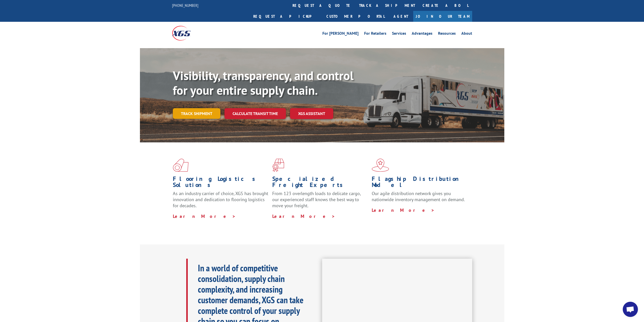 This screenshot has height=322, width=644. Describe the element at coordinates (220, 199) in the screenshot. I see `span: As an industry carrier of choice, XGS has brought innovation and dedication to flooring logistics...` at that location.